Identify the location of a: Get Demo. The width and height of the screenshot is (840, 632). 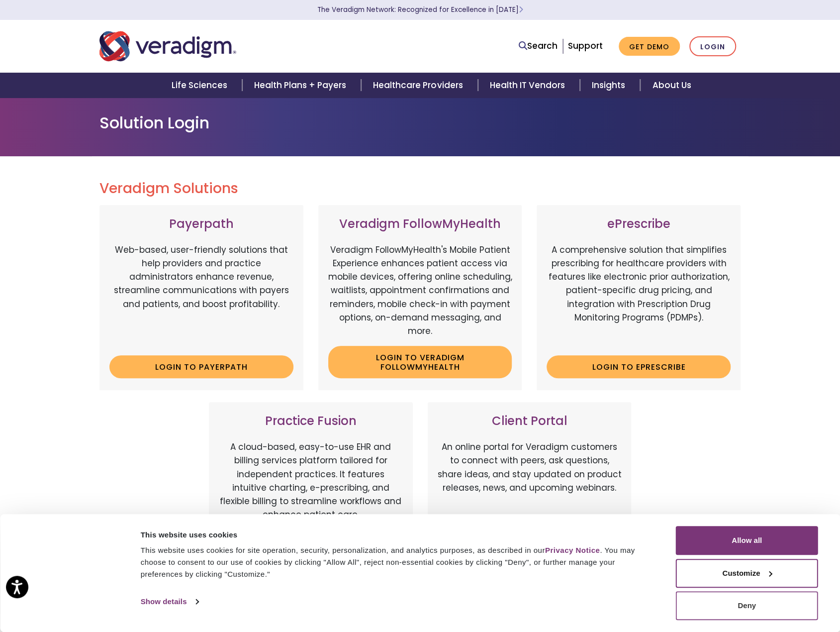
(649, 46).